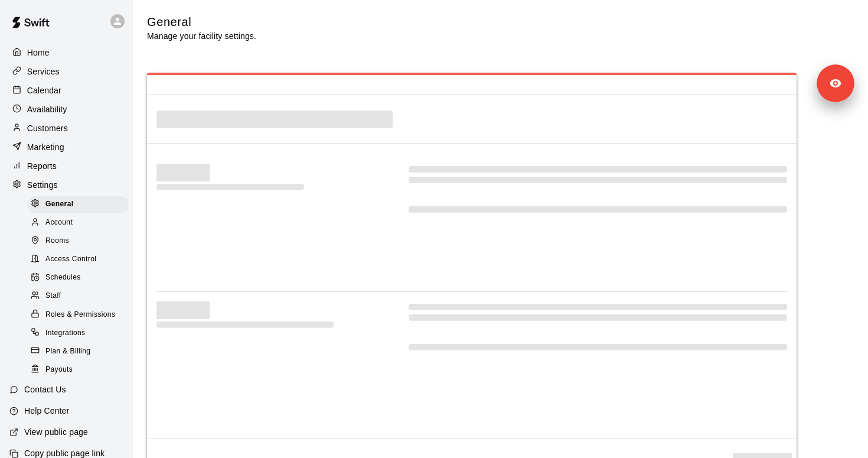  I want to click on a: Schedules, so click(80, 278).